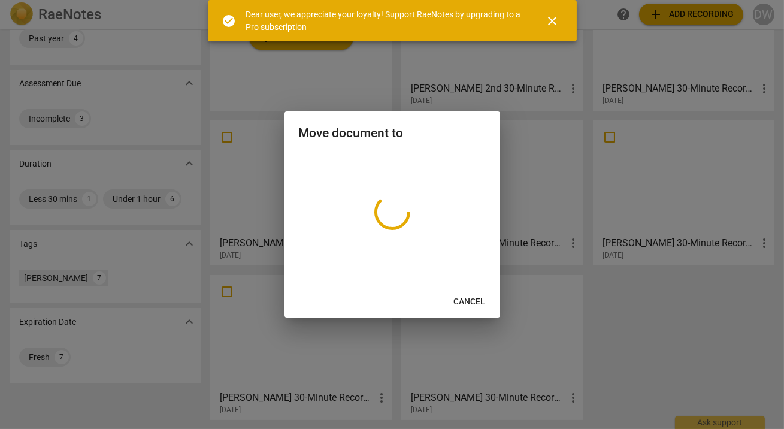  Describe the element at coordinates (392, 133) in the screenshot. I see `h2: Move document to` at that location.